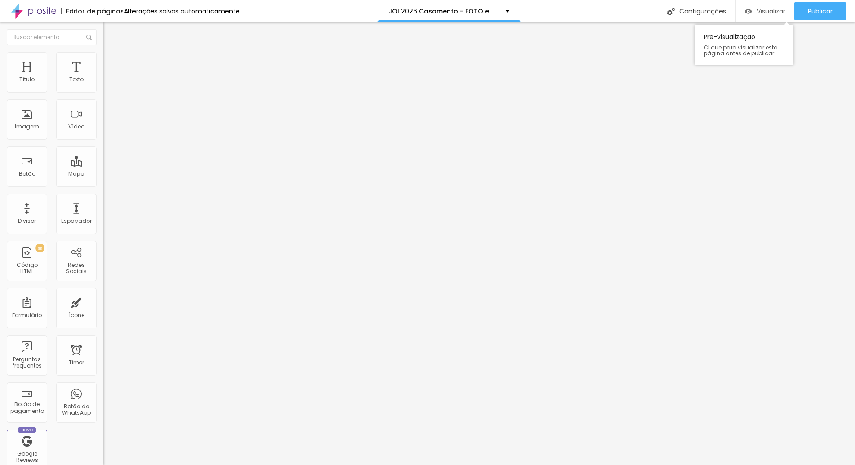 Image resolution: width=855 pixels, height=465 pixels. I want to click on span: Publicar, so click(820, 11).